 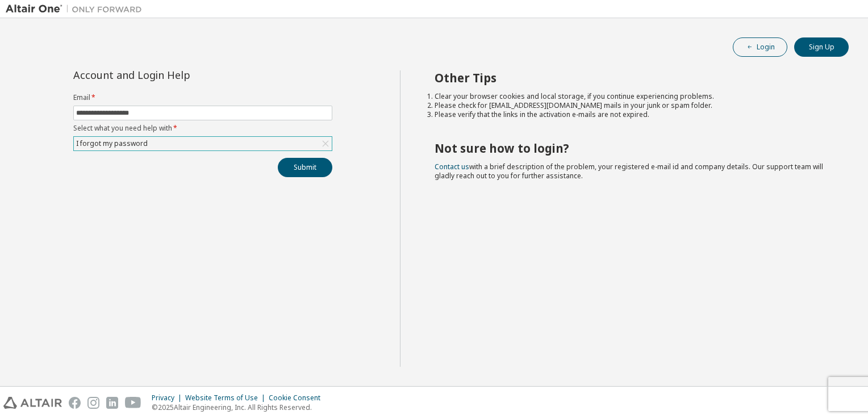 What do you see at coordinates (632, 148) in the screenshot?
I see `h2: Not sure how to login?` at bounding box center [632, 148].